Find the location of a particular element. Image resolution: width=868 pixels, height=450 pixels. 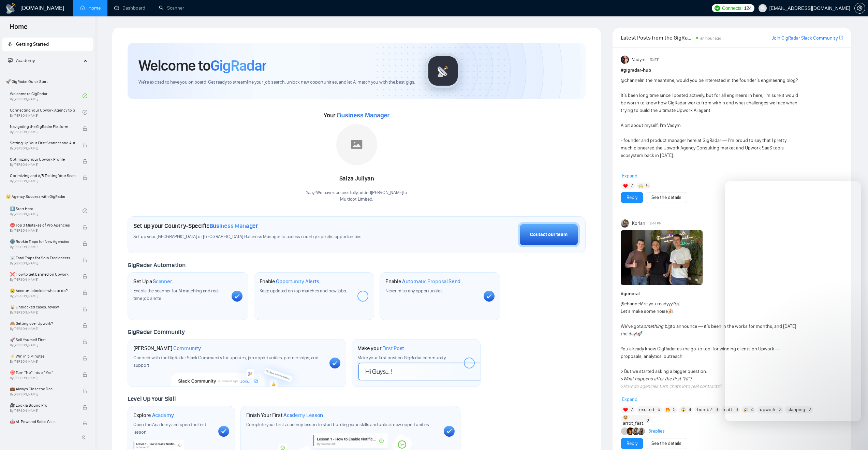

span: Getting Started is located at coordinates (32, 44).